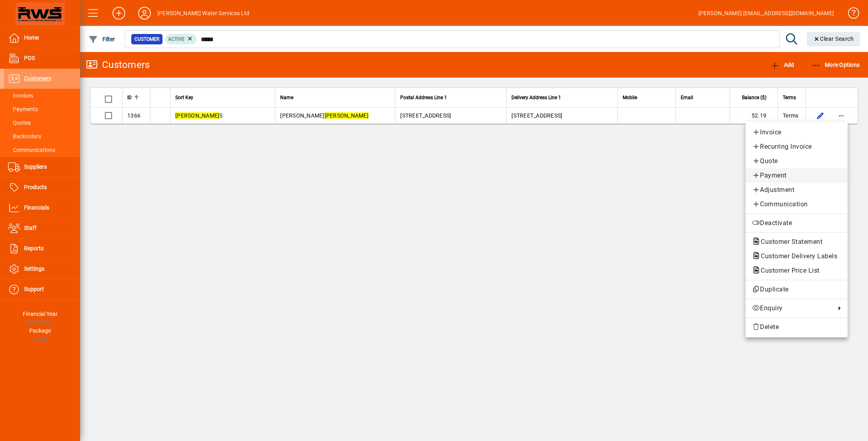  What do you see at coordinates (797, 146) in the screenshot?
I see `span: Recurring Invoice` at bounding box center [797, 146].